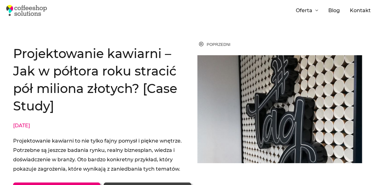  What do you see at coordinates (219, 45) in the screenshot?
I see `span: Poprzedni` at bounding box center [219, 45].